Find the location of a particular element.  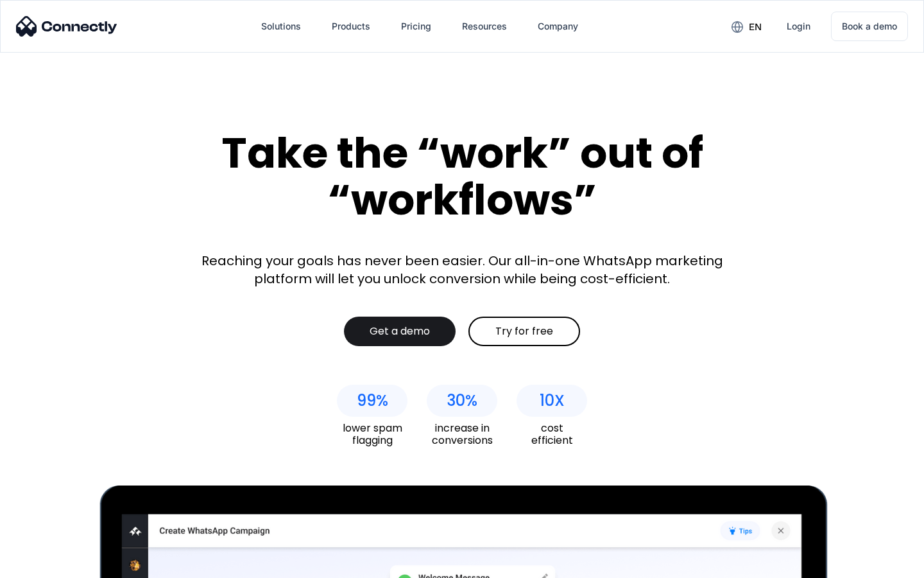

a: Try for free is located at coordinates (525, 331).